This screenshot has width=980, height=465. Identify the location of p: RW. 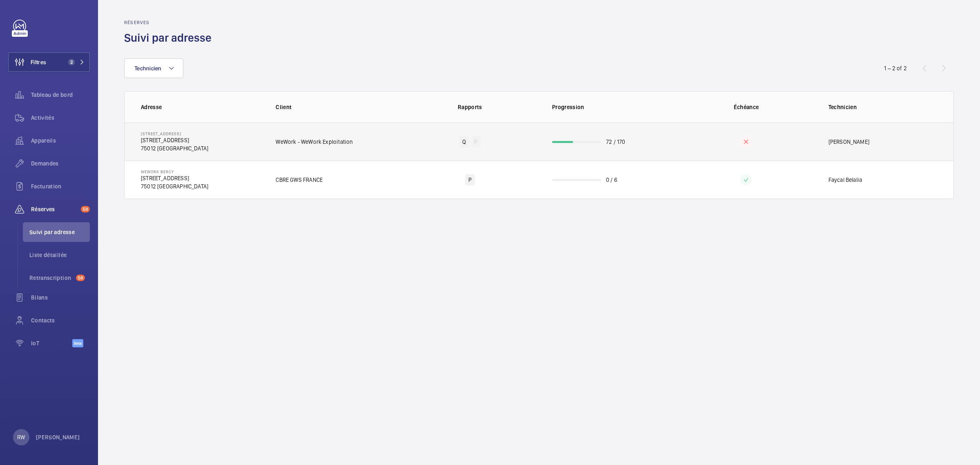
(21, 437).